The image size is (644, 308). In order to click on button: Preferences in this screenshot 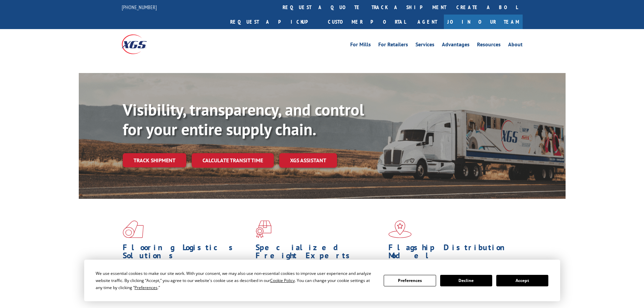, I will do `click(410, 280)`.